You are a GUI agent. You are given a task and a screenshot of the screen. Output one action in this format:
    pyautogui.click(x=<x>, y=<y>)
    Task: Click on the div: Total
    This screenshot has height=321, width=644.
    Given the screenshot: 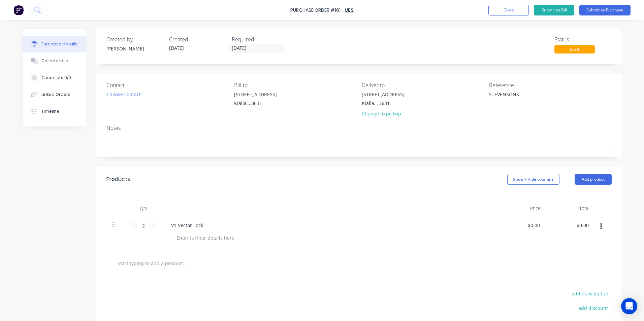 What is the action you would take?
    pyautogui.click(x=570, y=208)
    